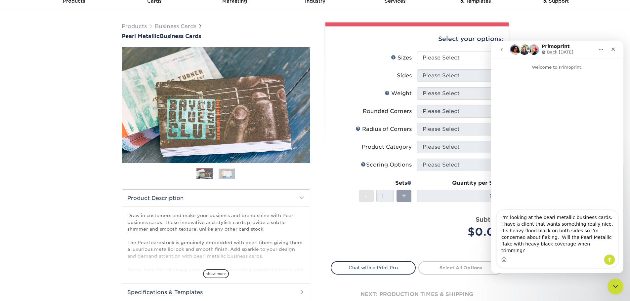 This screenshot has width=630, height=301. I want to click on div: Product Category, so click(387, 147).